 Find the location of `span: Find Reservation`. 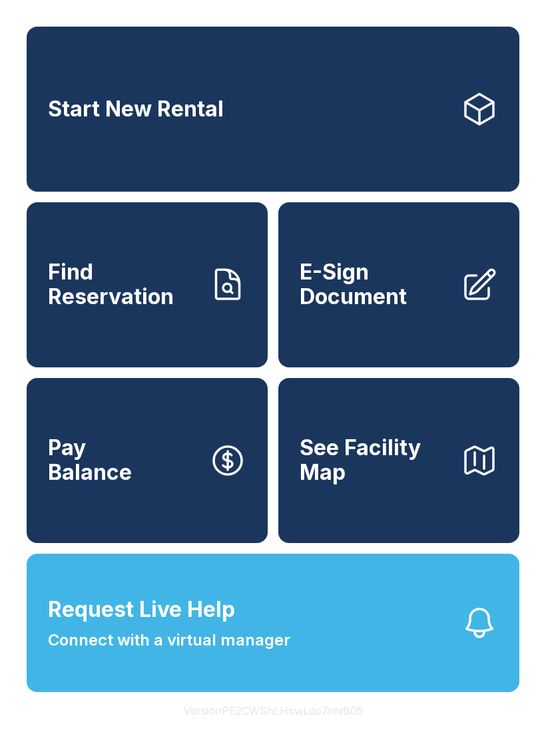

span: Find Reservation is located at coordinates (123, 285).